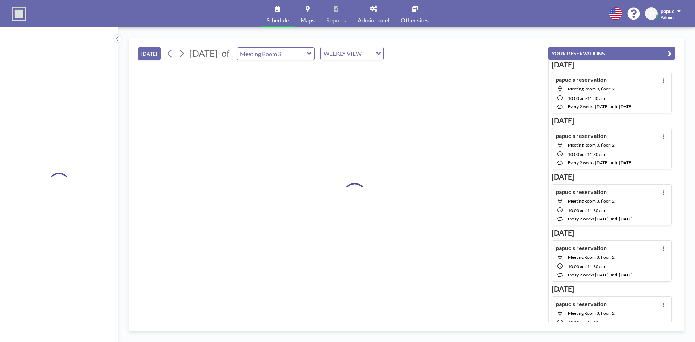 The width and height of the screenshot is (695, 342). Describe the element at coordinates (342, 54) in the screenshot. I see `span: WEEKLY VIEW` at that location.